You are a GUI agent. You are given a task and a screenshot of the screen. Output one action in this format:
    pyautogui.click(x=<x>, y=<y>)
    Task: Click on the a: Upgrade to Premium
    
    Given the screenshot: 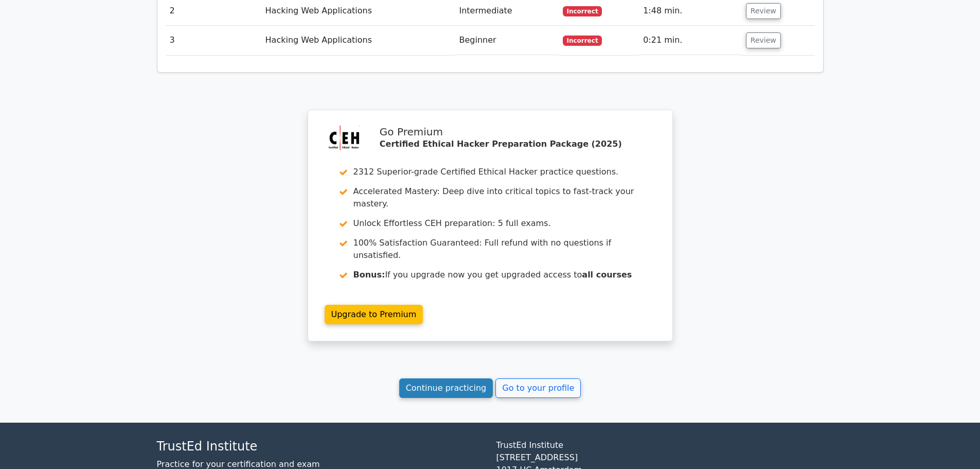 What is the action you would take?
    pyautogui.click(x=374, y=315)
    